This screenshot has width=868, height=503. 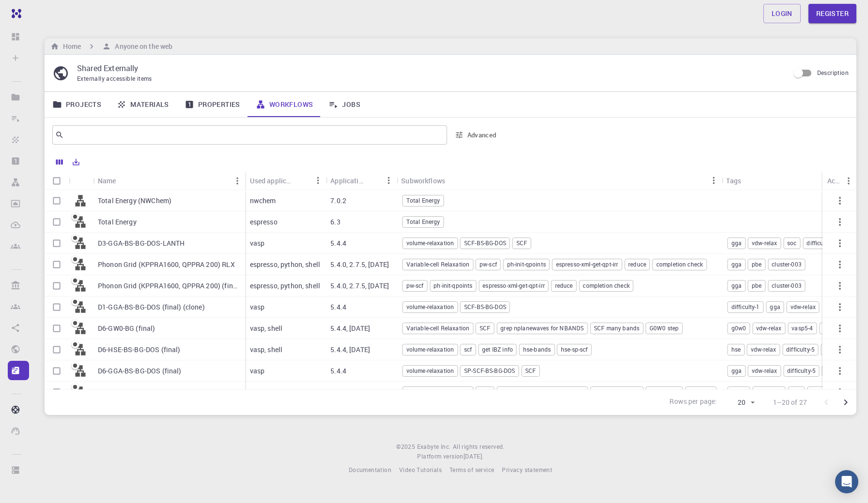 What do you see at coordinates (701, 392) in the screenshot?
I see `span: SOC-SCF` at bounding box center [701, 392].